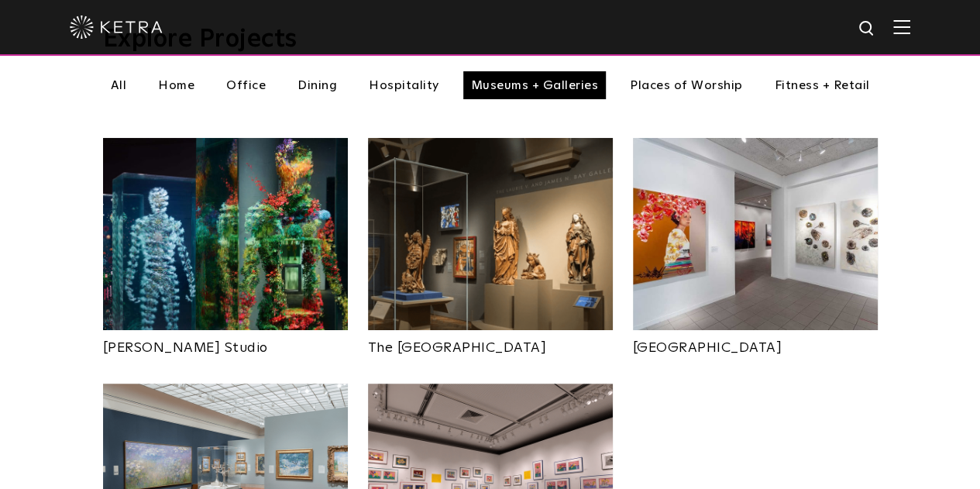 Image resolution: width=980 pixels, height=489 pixels. Describe the element at coordinates (404, 85) in the screenshot. I see `li: Hospitality` at that location.